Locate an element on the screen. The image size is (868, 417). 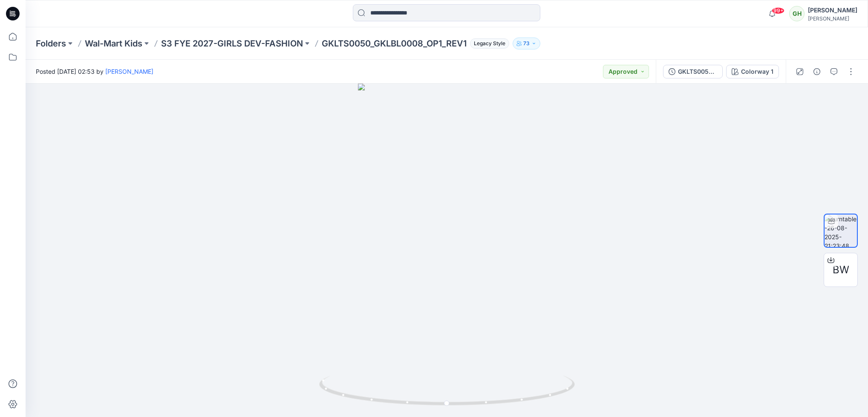
img: turntable-26-08-2025-21:23:48 is located at coordinates (841, 231).